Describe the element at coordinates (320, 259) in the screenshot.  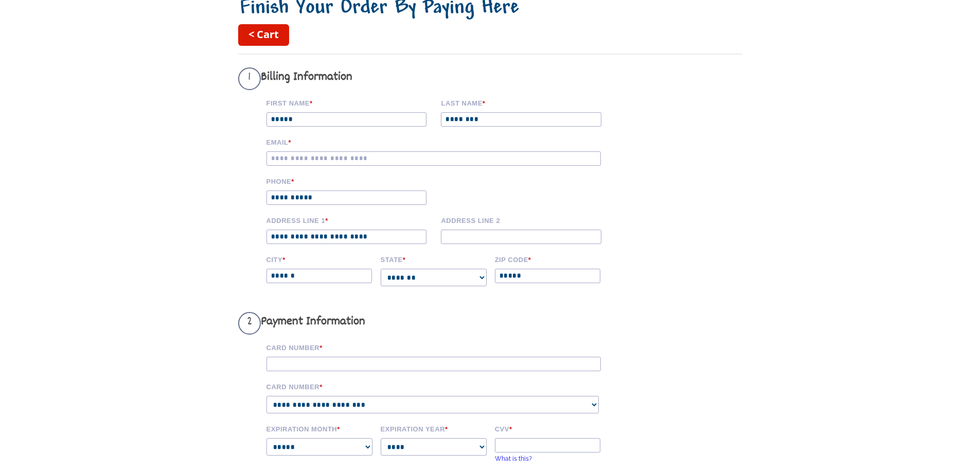
I see `label: City` at that location.